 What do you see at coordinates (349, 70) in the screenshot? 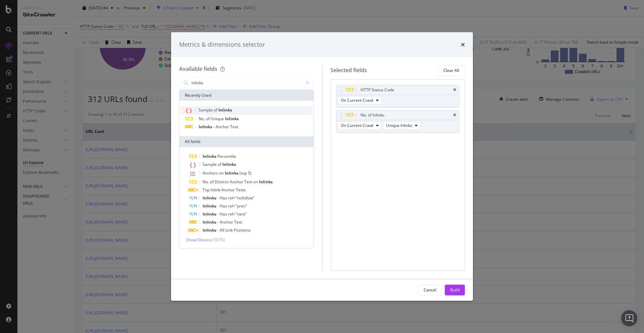
I see `div: Selected fields` at bounding box center [349, 70].